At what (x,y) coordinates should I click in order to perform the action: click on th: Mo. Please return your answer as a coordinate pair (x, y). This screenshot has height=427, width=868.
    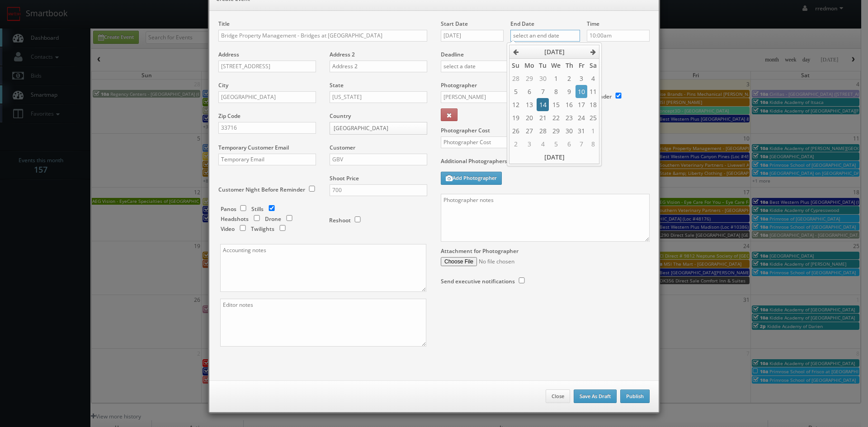
    Looking at the image, I should click on (529, 66).